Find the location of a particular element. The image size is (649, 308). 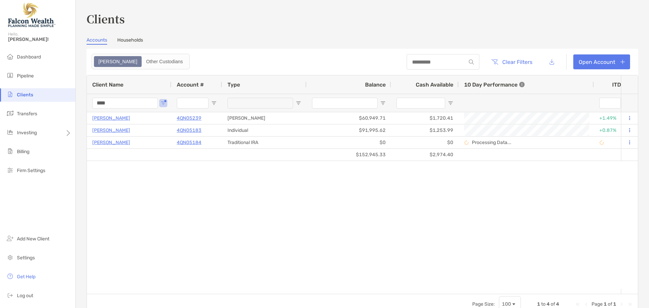

div: Previous Page is located at coordinates (586, 304).